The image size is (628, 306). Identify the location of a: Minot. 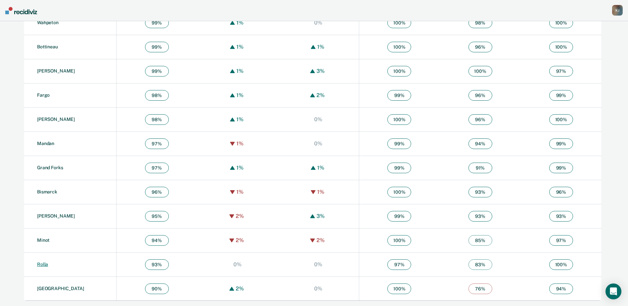
(43, 240).